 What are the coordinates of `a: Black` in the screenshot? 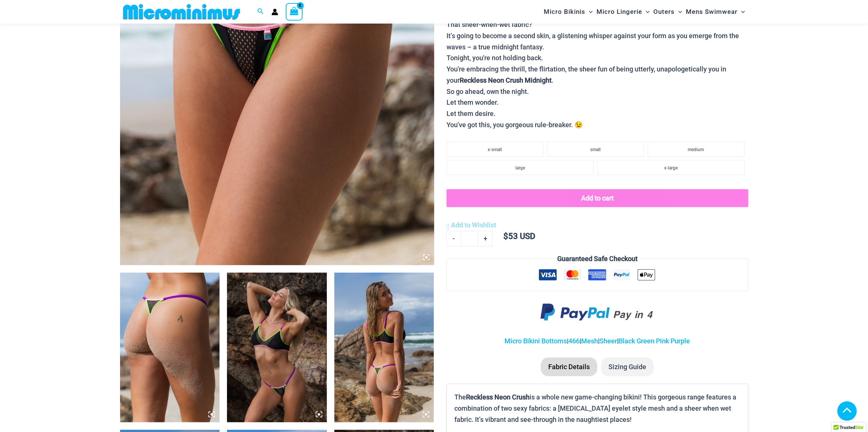 It's located at (627, 341).